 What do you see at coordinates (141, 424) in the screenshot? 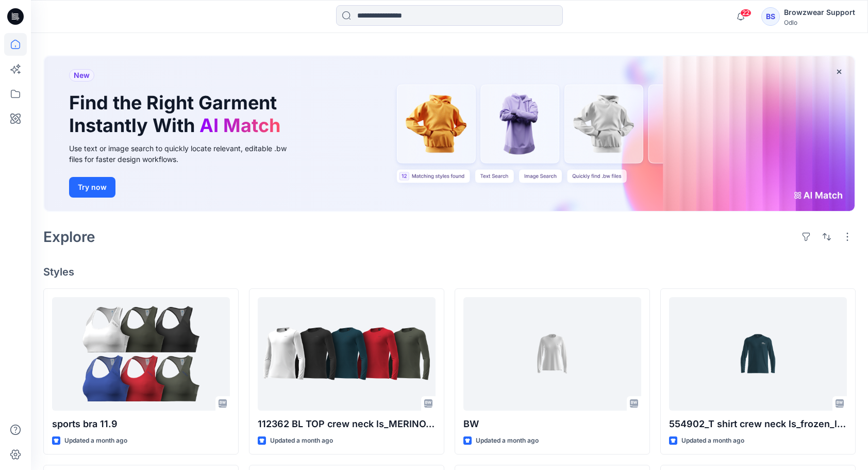
I see `p: sports bra 11.9` at bounding box center [141, 424].